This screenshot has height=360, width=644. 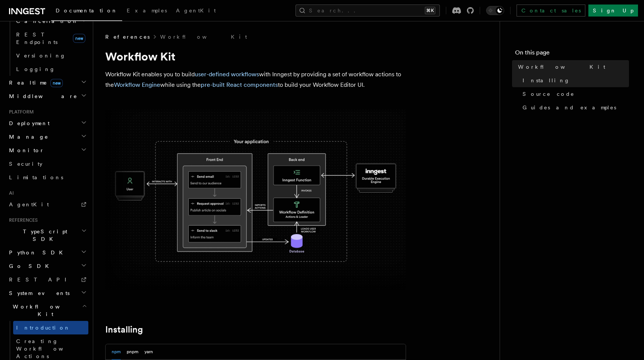 What do you see at coordinates (51, 56) in the screenshot?
I see `a: Versioning` at bounding box center [51, 56].